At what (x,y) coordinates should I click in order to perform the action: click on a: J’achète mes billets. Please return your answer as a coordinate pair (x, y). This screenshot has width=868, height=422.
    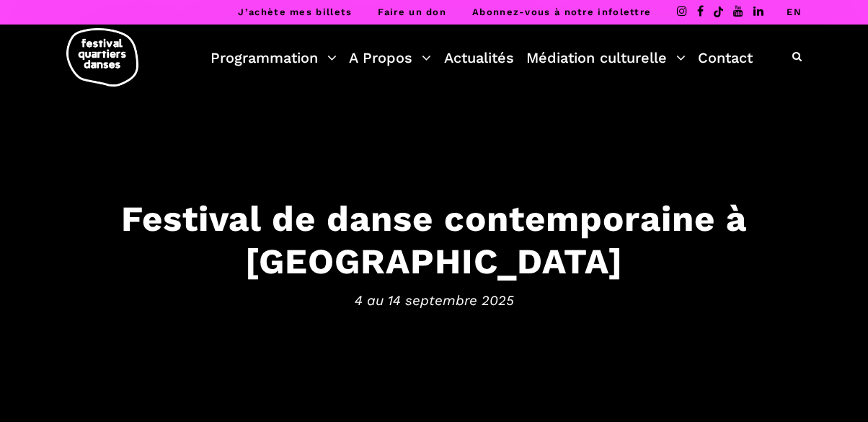
    Looking at the image, I should click on (294, 12).